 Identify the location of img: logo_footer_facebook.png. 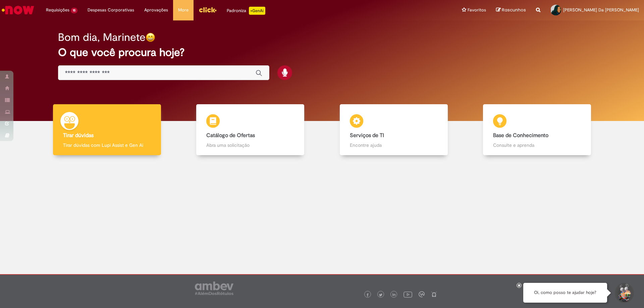
(367, 295).